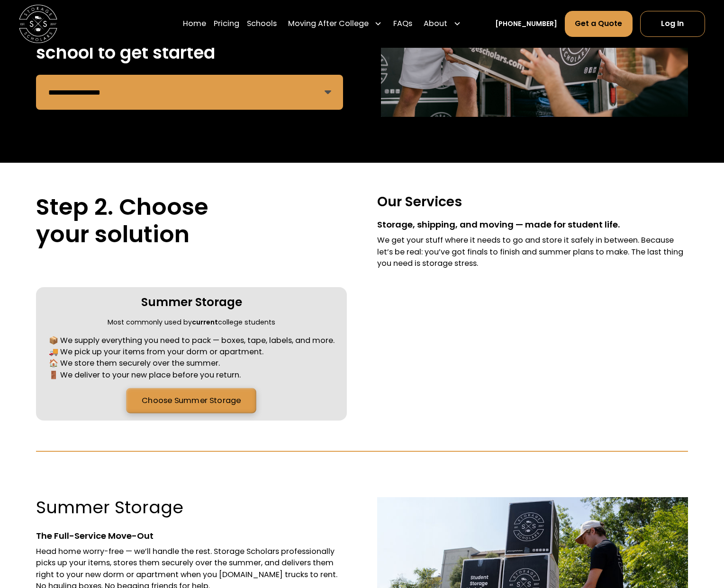 The image size is (724, 588). What do you see at coordinates (194, 24) in the screenshot?
I see `a: Home` at bounding box center [194, 24].